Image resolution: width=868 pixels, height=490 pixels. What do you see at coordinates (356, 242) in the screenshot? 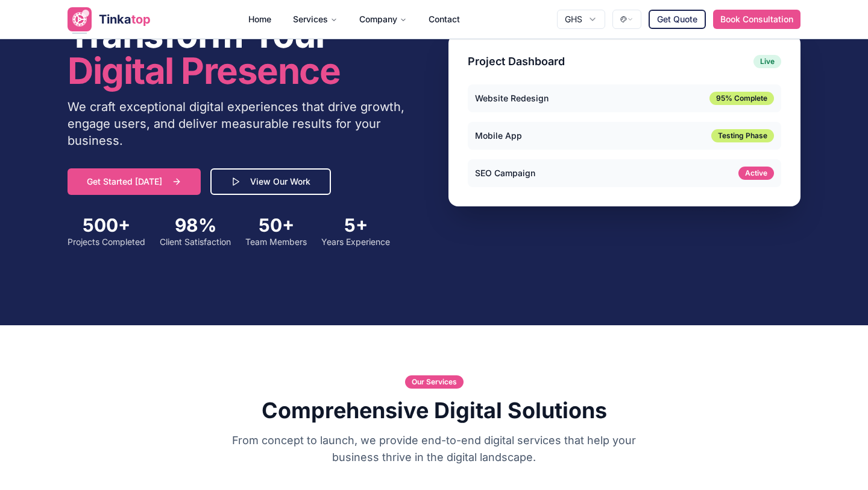
I see `div: Years Experience` at bounding box center [356, 242].